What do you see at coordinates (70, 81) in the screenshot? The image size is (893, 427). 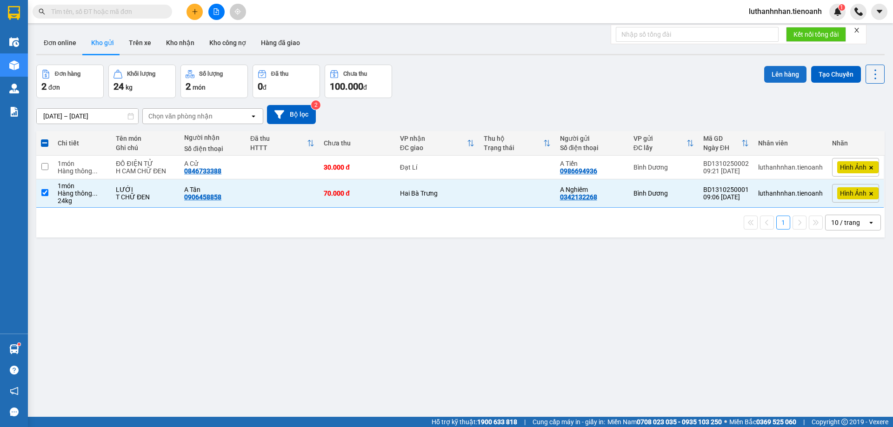 I see `button: Đơn hàng2đơn` at bounding box center [70, 81].